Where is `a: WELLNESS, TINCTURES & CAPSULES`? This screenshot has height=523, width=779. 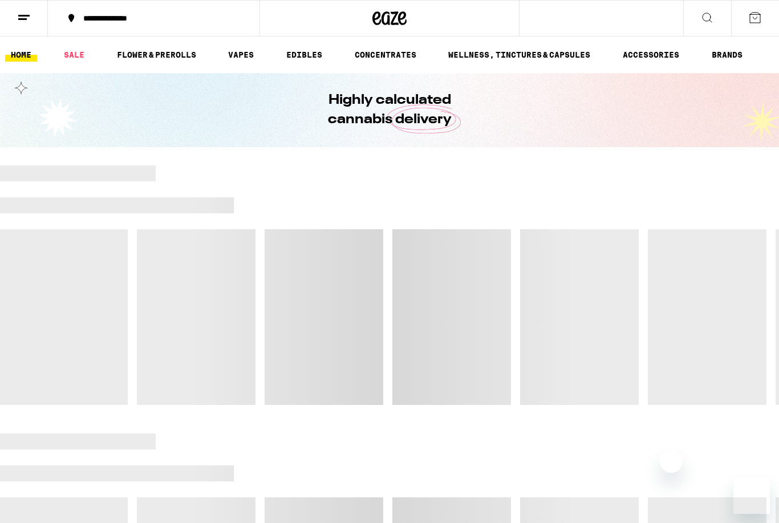 a: WELLNESS, TINCTURES & CAPSULES is located at coordinates (519, 55).